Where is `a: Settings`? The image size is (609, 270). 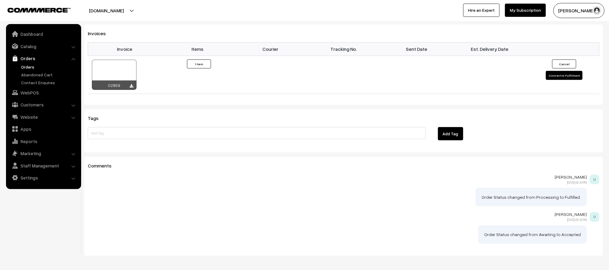
a: Settings is located at coordinates (43, 178).